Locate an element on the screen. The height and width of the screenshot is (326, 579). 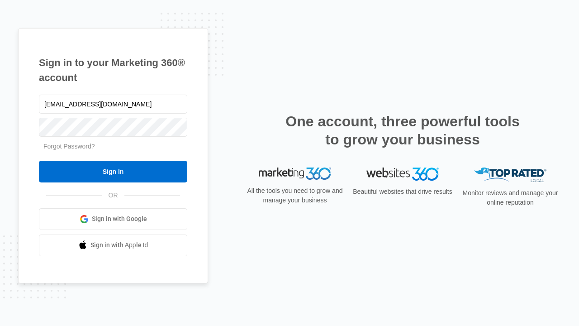
a: Sign in with Google is located at coordinates (113, 219).